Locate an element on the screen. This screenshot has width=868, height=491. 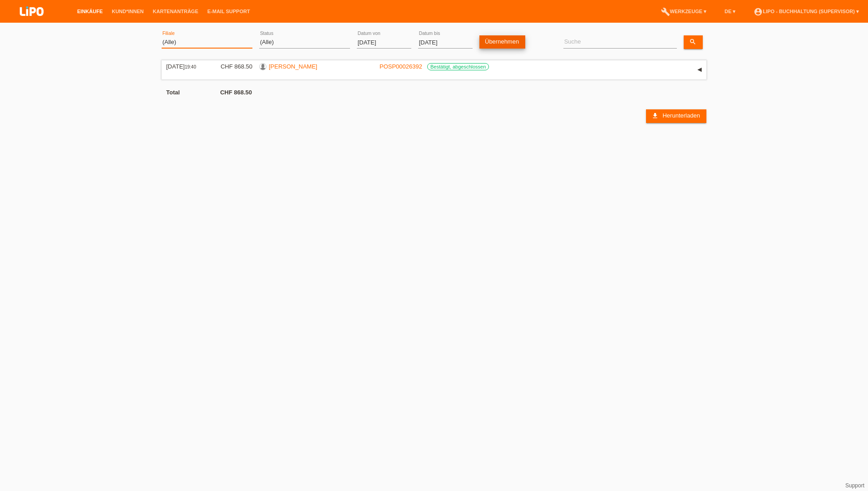
a: Support is located at coordinates (855, 485).